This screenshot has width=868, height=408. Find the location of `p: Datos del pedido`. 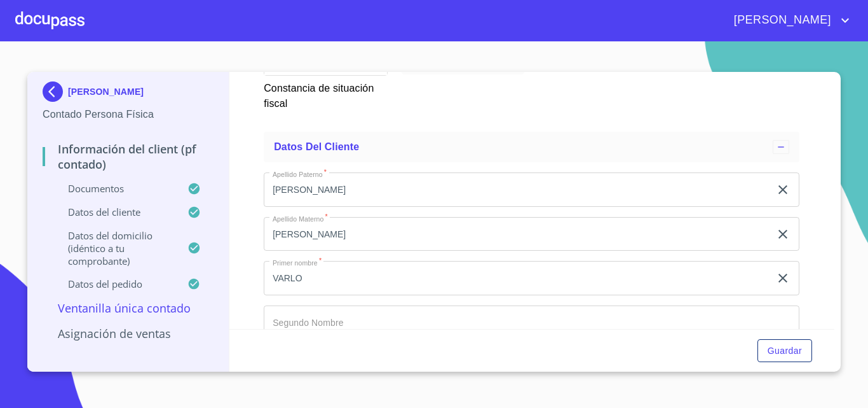

p: Datos del pedido is located at coordinates (115, 284).